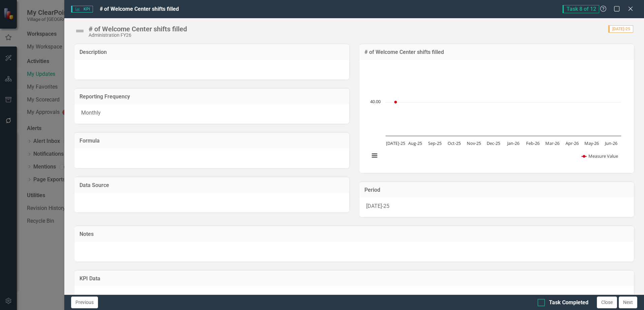  Describe the element at coordinates (611, 143) in the screenshot. I see `text: Jun-26` at that location.